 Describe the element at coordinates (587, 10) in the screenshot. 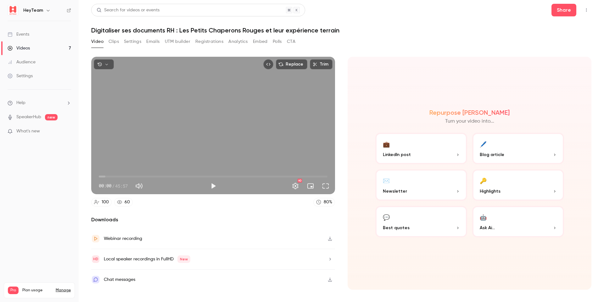

I see `button: Top Bar Actions` at that location.